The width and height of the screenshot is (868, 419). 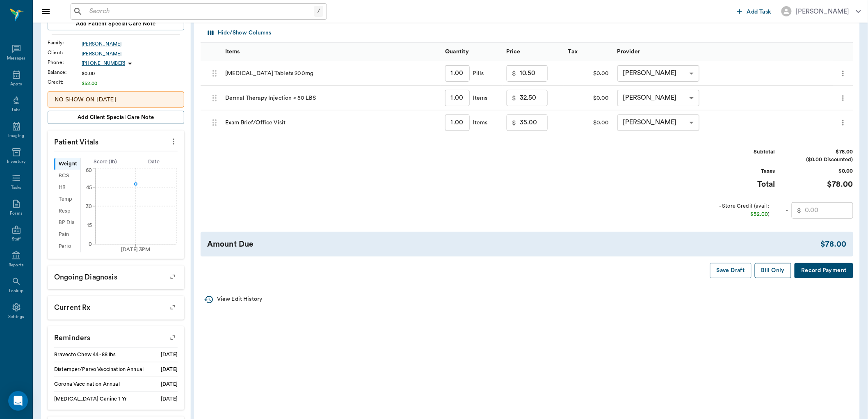 I want to click on p: Patient Vitals, so click(x=116, y=141).